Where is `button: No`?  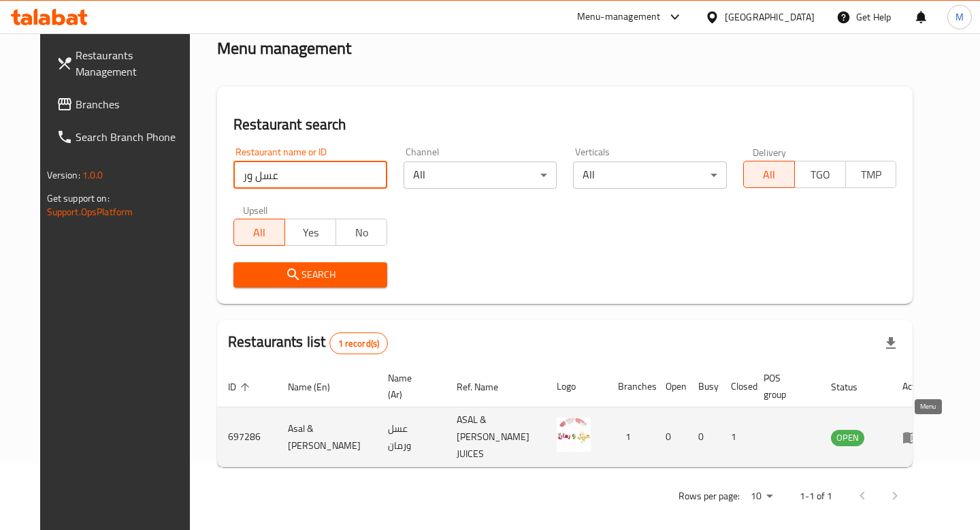
button: No is located at coordinates (361, 233).